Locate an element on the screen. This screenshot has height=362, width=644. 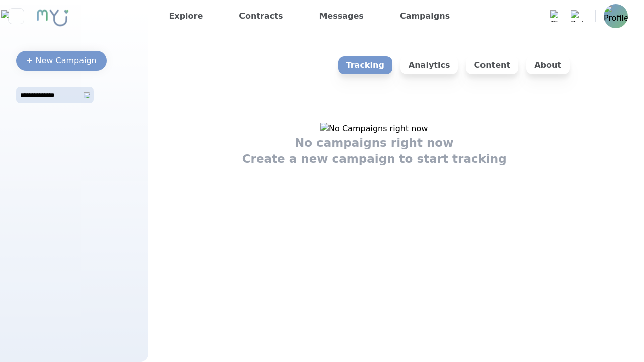
p: Content is located at coordinates (492, 65).